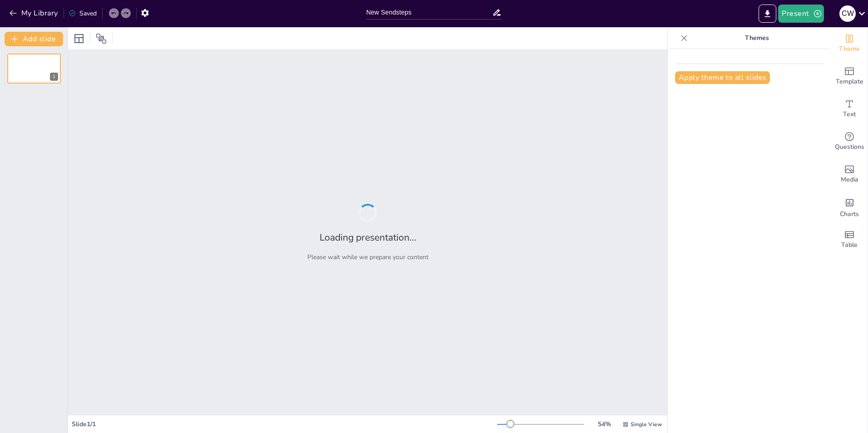  What do you see at coordinates (849, 180) in the screenshot?
I see `span: Media` at bounding box center [849, 180].